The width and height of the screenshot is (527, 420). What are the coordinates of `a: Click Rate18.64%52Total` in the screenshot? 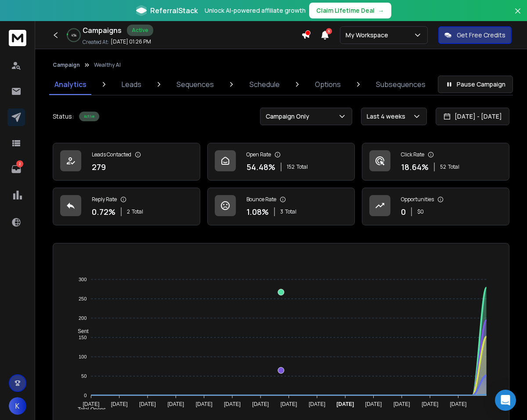 It's located at (436, 162).